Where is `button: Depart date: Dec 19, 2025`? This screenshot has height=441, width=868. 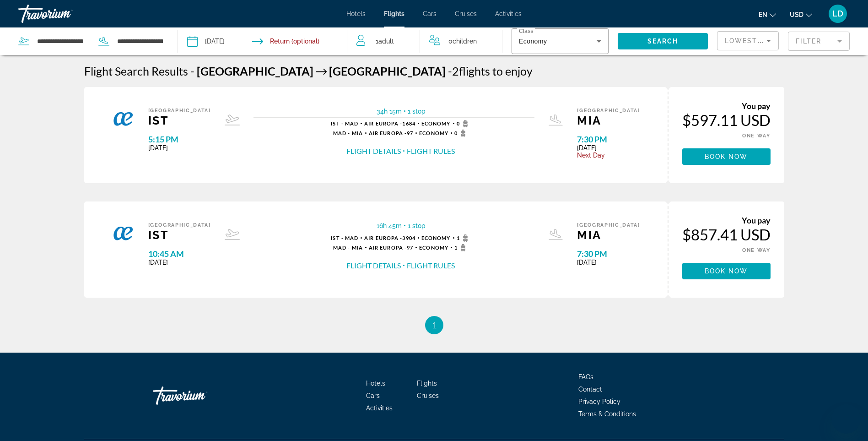
button: Depart date: Dec 19, 2025 is located at coordinates (206, 42).